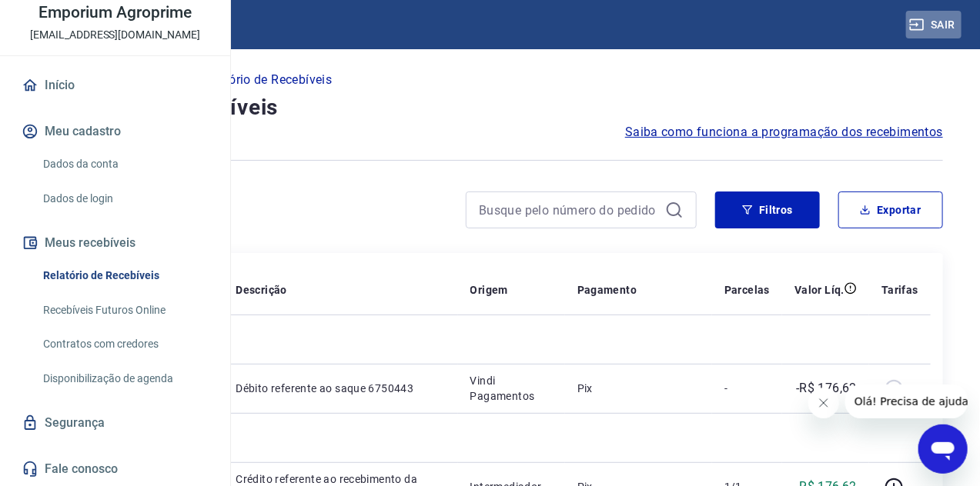 The width and height of the screenshot is (980, 486). I want to click on button: Filtros, so click(767, 210).